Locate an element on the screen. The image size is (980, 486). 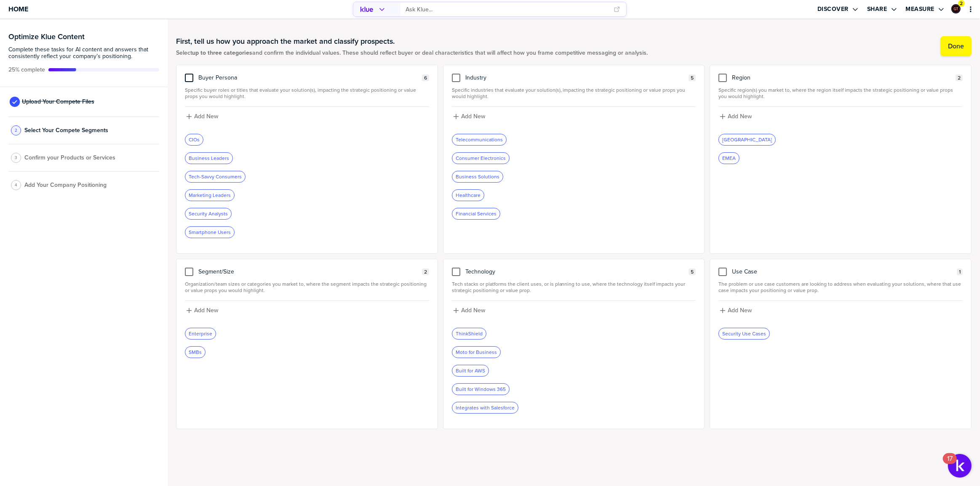
span: Confirm your Products or Services is located at coordinates (70, 158).